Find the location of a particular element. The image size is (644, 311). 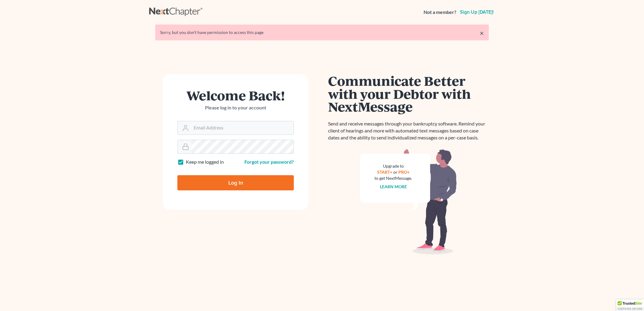

div: TrustedSite Certified is located at coordinates (630, 305).